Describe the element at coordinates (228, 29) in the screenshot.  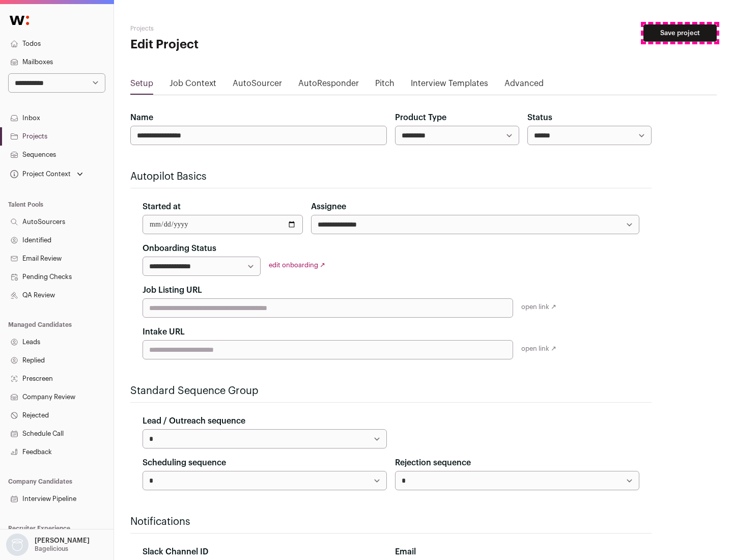
I see `h2: Projects` at that location.